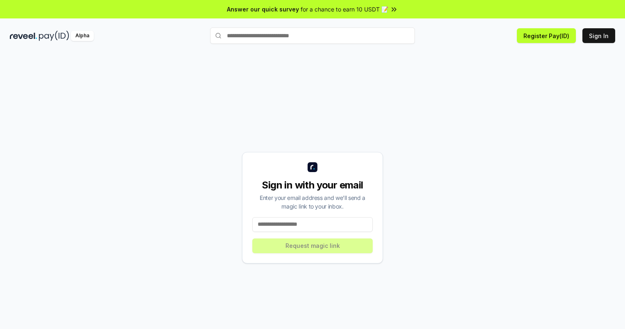  I want to click on div: Sign in with your email, so click(313, 185).